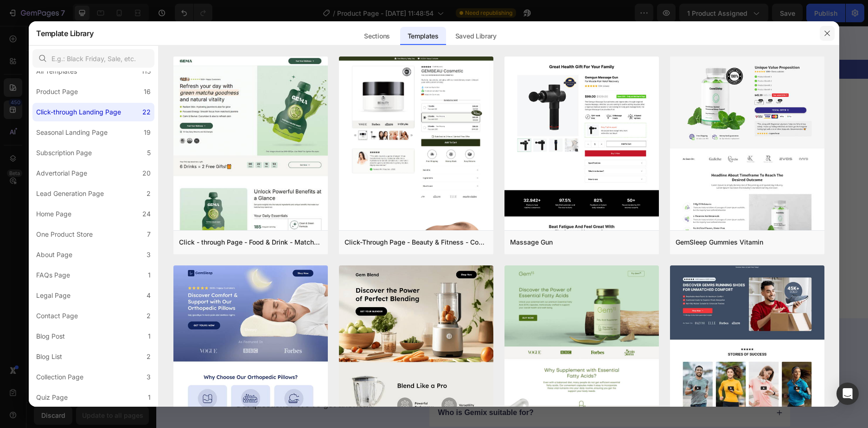  Describe the element at coordinates (53, 275) in the screenshot. I see `div: FAQs Page` at that location.